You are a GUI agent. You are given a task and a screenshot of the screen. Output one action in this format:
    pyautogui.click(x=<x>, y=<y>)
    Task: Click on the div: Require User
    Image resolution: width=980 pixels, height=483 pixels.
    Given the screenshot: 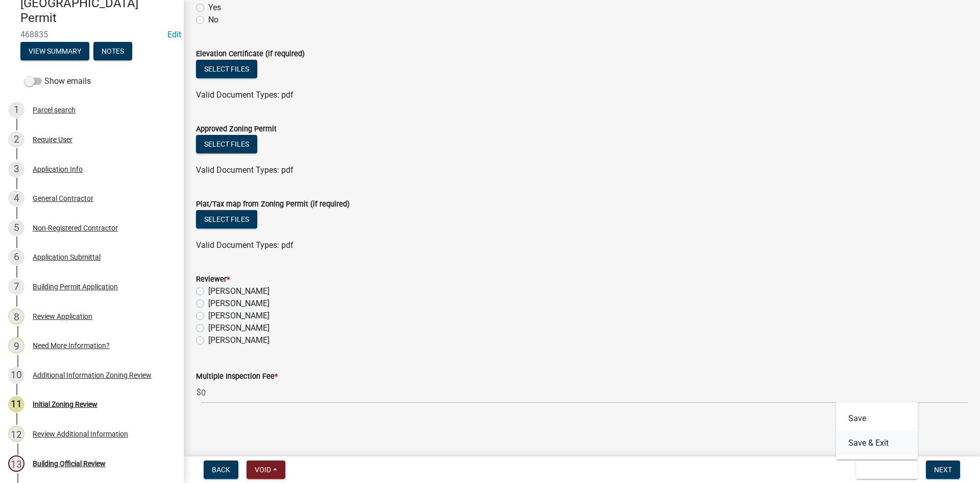 What is the action you would take?
    pyautogui.click(x=53, y=139)
    